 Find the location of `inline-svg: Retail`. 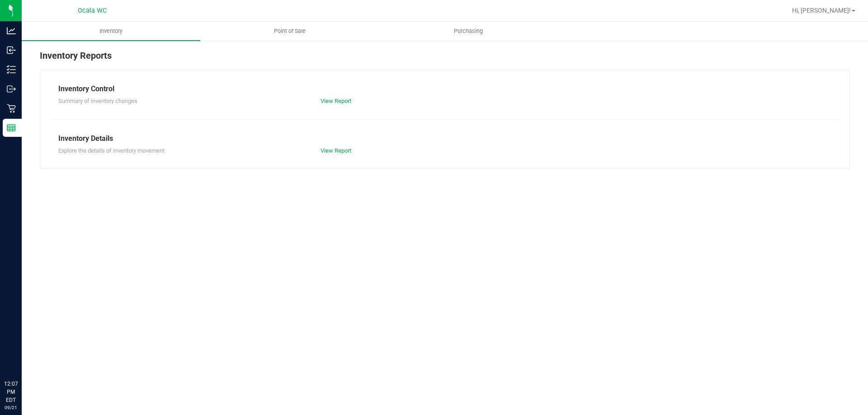

inline-svg: Retail is located at coordinates (11, 108).